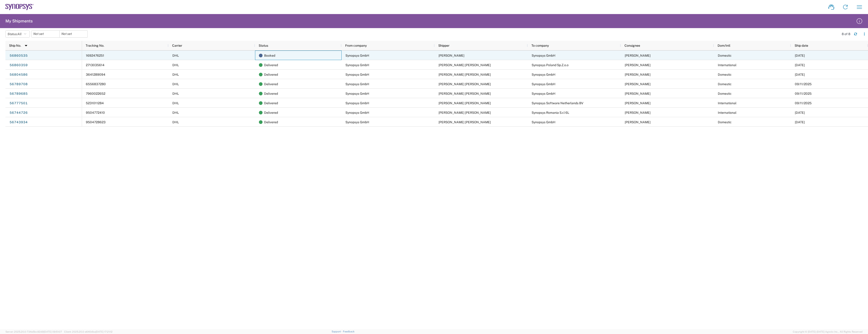 The image size is (868, 334). What do you see at coordinates (633, 45) in the screenshot?
I see `span: Consignee` at bounding box center [633, 45].